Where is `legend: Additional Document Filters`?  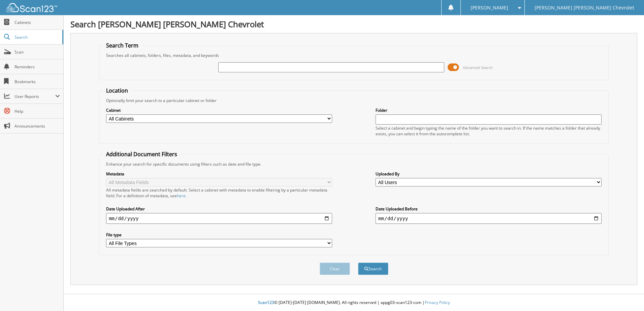
legend: Additional Document Filters is located at coordinates (141, 154).